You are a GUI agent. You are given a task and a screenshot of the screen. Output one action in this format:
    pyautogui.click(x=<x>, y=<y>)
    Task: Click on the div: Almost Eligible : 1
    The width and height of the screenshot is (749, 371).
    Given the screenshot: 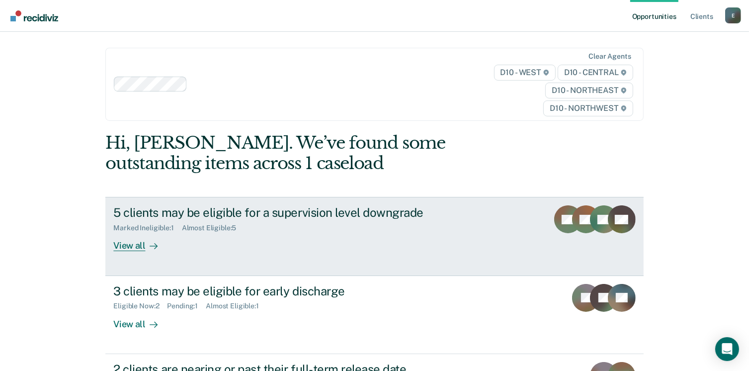 What is the action you would take?
    pyautogui.click(x=236, y=306)
    